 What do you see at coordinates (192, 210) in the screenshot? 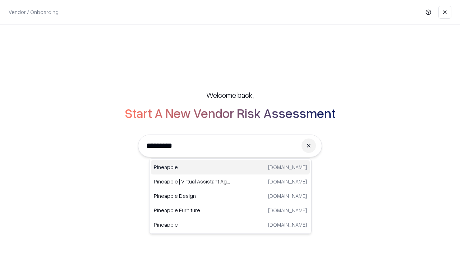
I see `p: Pineapple Furniture` at bounding box center [192, 210].